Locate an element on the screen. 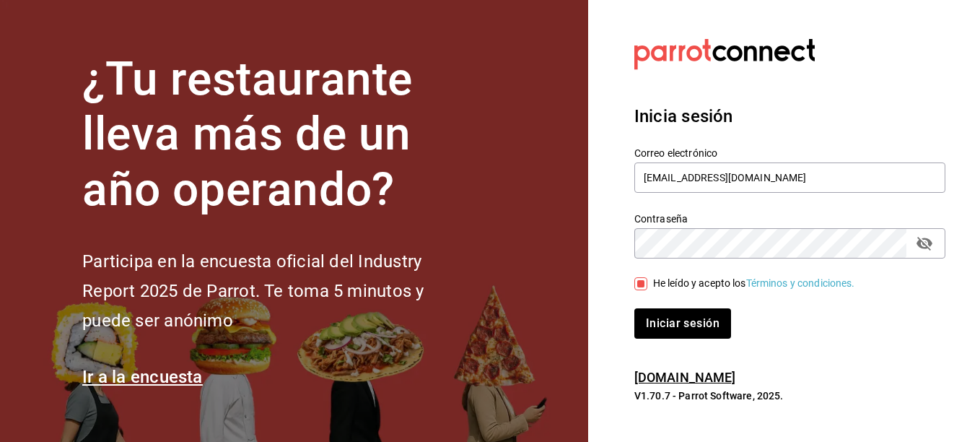 Image resolution: width=980 pixels, height=442 pixels. h1: ¿Tu restaurante lleva más de un año operando? is located at coordinates (277, 135).